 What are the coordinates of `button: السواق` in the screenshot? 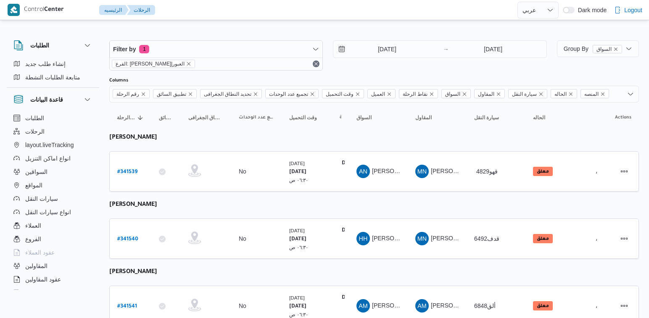 It's located at (378, 118).